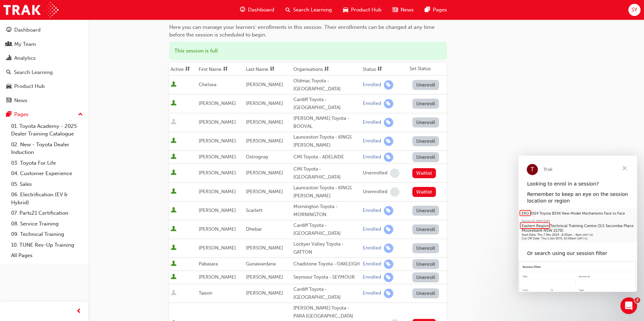 Image resolution: width=644 pixels, height=321 pixels. I want to click on th: Set Status, so click(427, 69).